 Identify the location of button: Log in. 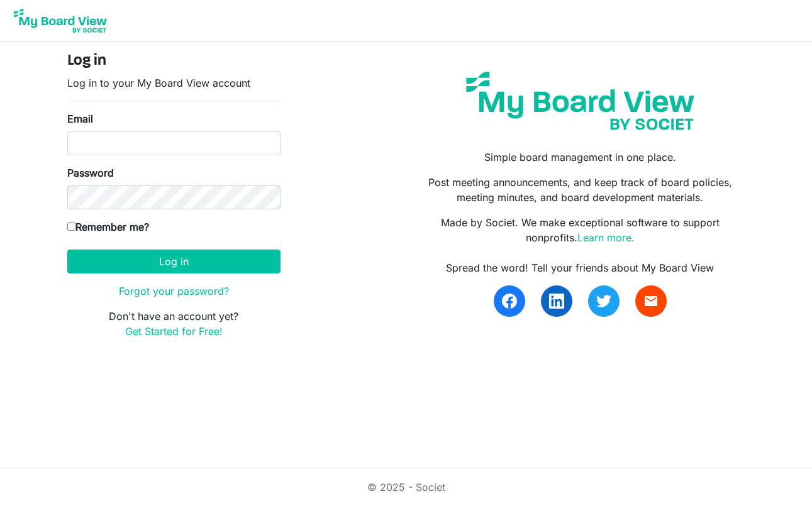
(173, 262).